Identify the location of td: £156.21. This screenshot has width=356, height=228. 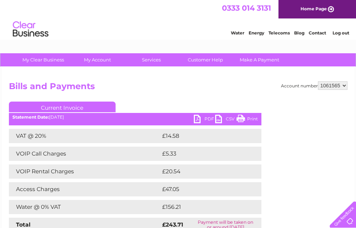
(204, 207).